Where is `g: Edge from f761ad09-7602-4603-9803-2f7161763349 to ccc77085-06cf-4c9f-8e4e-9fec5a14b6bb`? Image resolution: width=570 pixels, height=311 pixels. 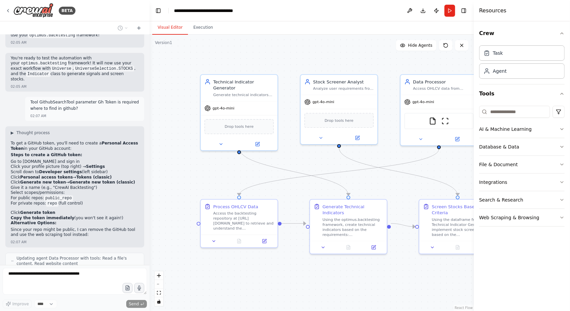
g: Edge from f761ad09-7602-4603-9803-2f7161763349 to ccc77085-06cf-4c9f-8e4e-9fec5a14b6bb is located at coordinates (294, 172).